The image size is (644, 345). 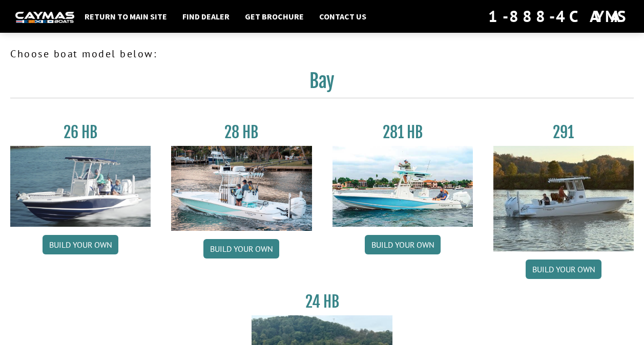 I want to click on h2: Bay, so click(x=322, y=84).